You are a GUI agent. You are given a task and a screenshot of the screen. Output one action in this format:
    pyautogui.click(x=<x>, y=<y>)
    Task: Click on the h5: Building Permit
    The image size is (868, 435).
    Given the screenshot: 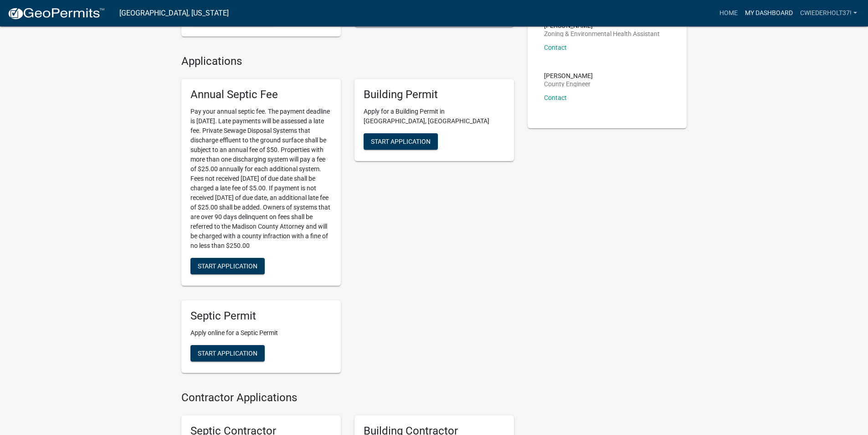 What is the action you would take?
    pyautogui.click(x=435, y=94)
    